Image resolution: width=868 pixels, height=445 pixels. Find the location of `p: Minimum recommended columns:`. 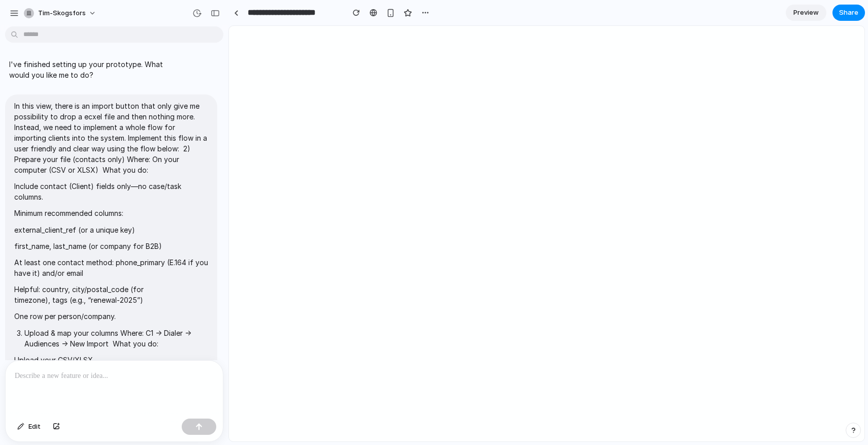

p: Minimum recommended columns: is located at coordinates (111, 213).